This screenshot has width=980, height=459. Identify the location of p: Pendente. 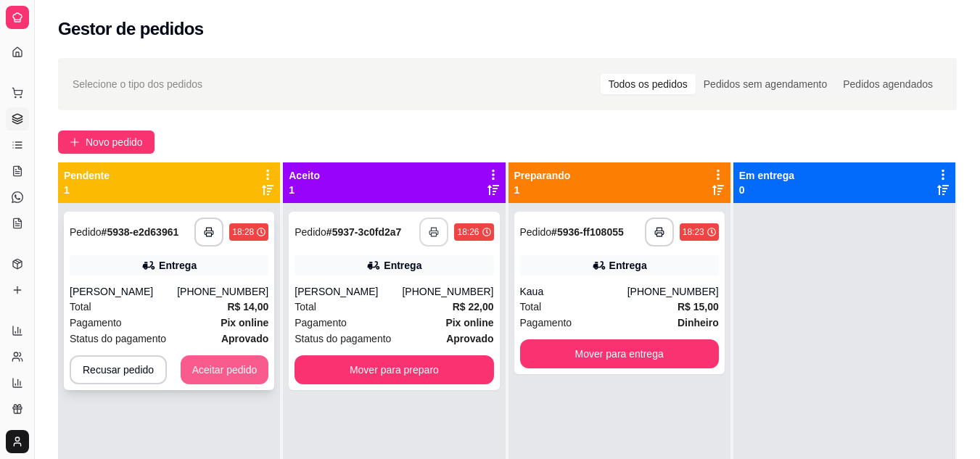
(86, 175).